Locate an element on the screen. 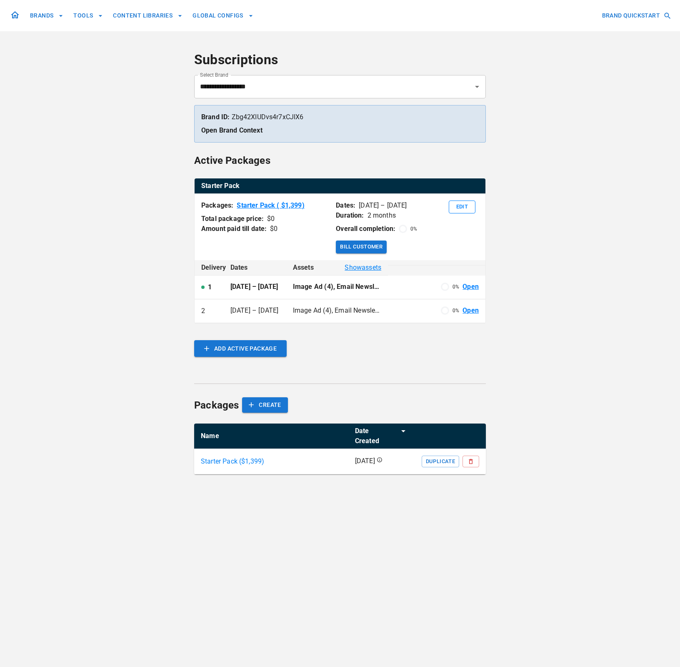  button: Bill Customer is located at coordinates (361, 247).